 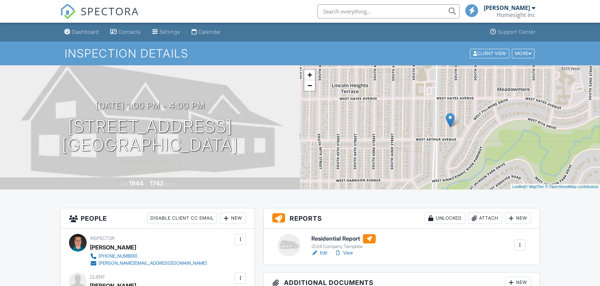 I want to click on div: Settings, so click(x=170, y=32).